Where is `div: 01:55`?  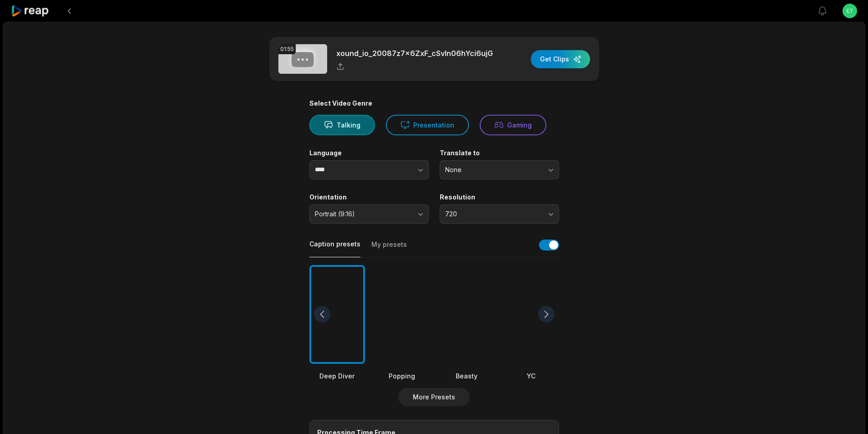 div: 01:55 is located at coordinates (287, 49).